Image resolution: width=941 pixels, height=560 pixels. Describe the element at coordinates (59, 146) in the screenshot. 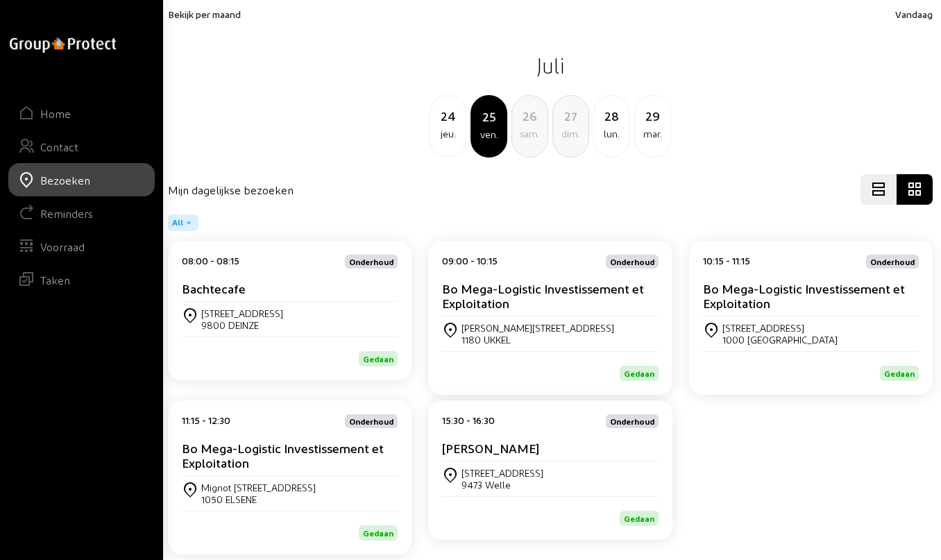

I see `div: Contact` at that location.